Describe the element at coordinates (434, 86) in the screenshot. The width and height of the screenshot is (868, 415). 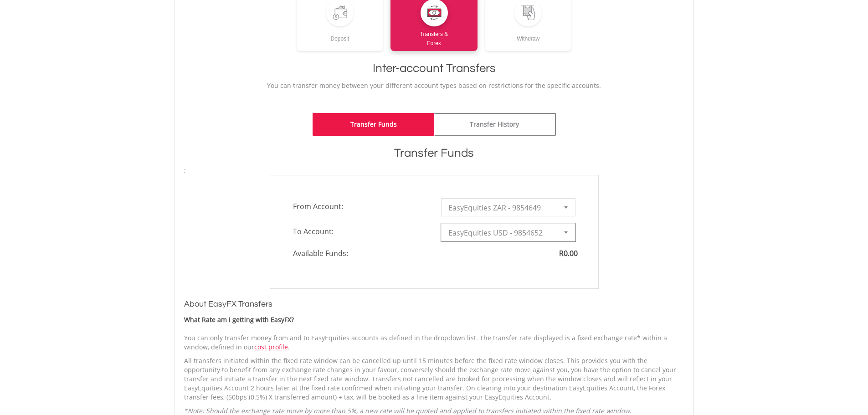
I see `p: You can transfer money between your different account types based on restrictions for the specifi...` at that location.